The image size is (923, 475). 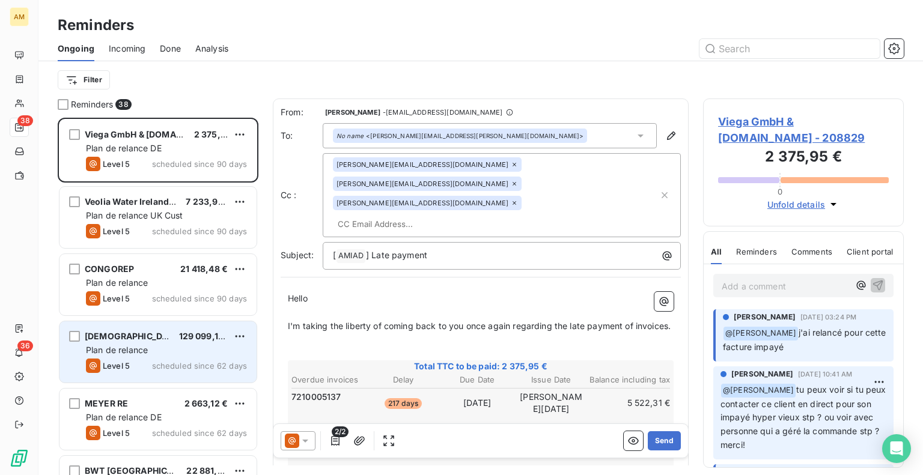 I want to click on span: Veolia Water Ireland Ltd, so click(x=135, y=201).